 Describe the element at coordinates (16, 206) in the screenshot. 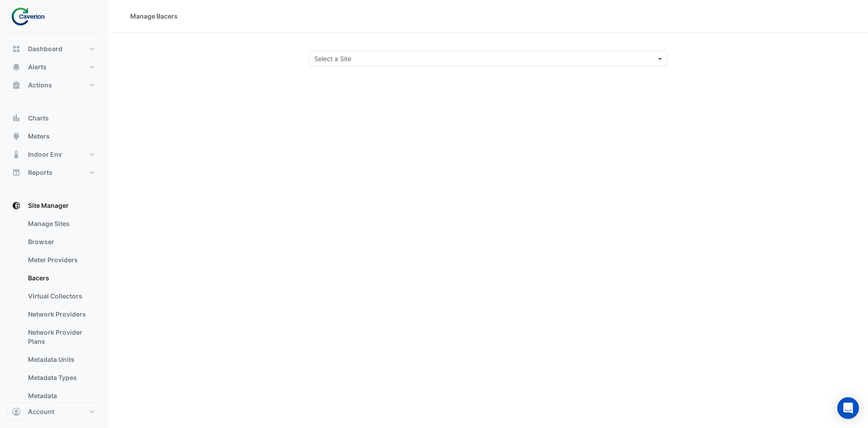

I see `app-icon: Site Manager` at that location.